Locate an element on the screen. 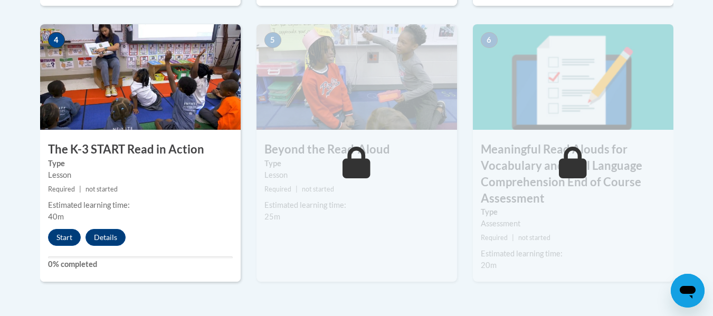 This screenshot has height=316, width=713. span: 25m is located at coordinates (272, 216).